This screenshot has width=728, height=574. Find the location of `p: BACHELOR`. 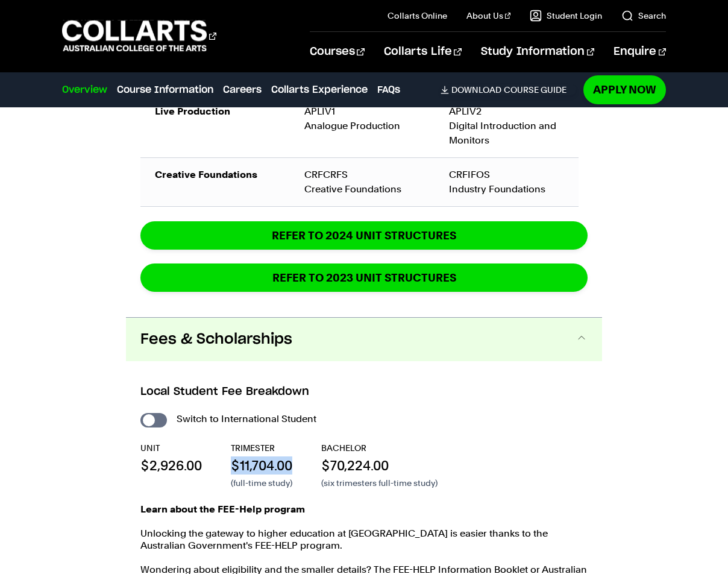

p: BACHELOR is located at coordinates (379, 448).